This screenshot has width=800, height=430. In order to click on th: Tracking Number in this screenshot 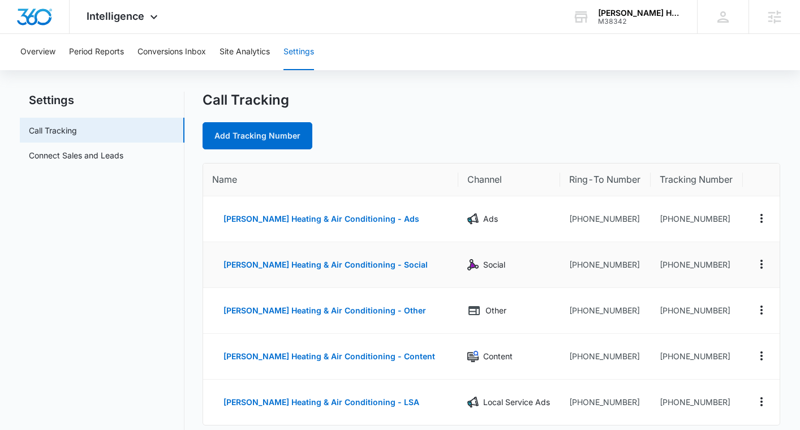, I will do `click(696, 180)`.